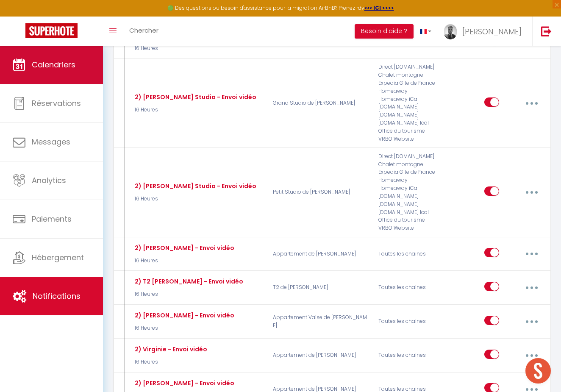 This screenshot has height=392, width=561. What do you see at coordinates (380, 7) in the screenshot?
I see `a: >>> ICI <<<<` at bounding box center [380, 7].